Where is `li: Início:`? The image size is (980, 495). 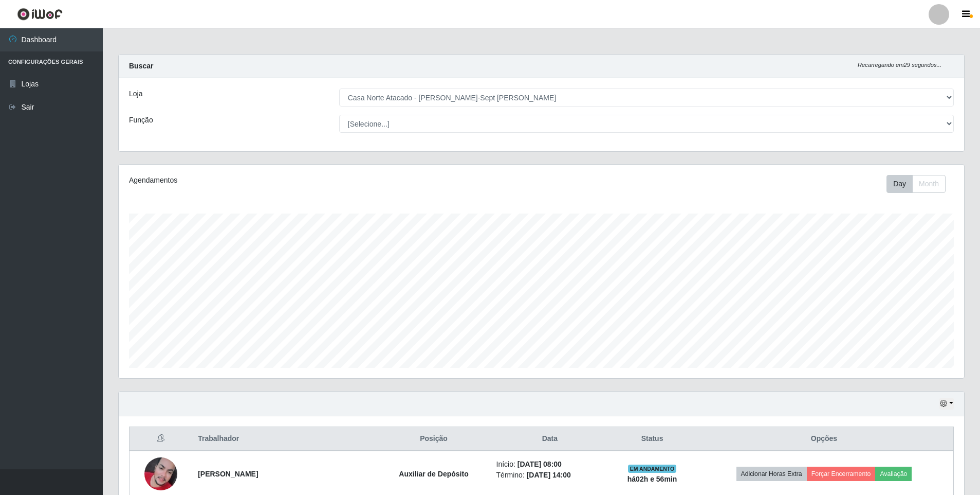
li: Início: is located at coordinates (550, 464).